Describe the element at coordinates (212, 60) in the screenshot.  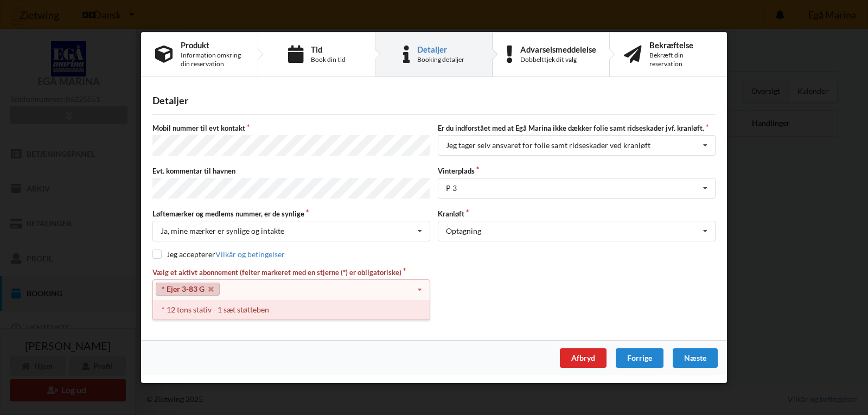
I see `div: Information omkring din reservation` at that location.